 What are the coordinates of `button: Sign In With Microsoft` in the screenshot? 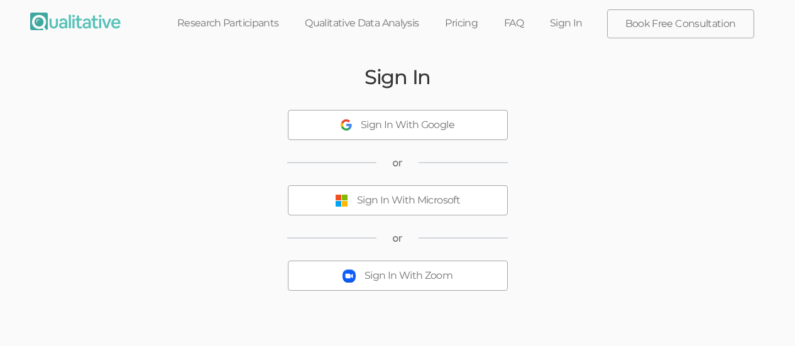 It's located at (398, 201).